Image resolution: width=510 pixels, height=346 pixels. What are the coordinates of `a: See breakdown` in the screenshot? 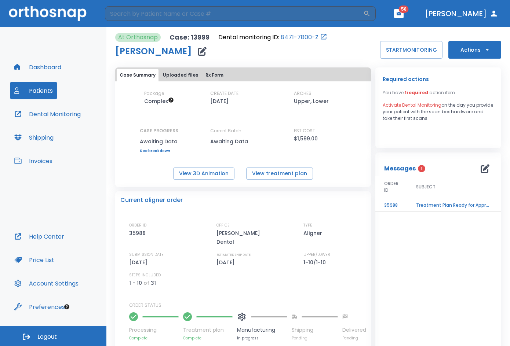 It's located at (159, 151).